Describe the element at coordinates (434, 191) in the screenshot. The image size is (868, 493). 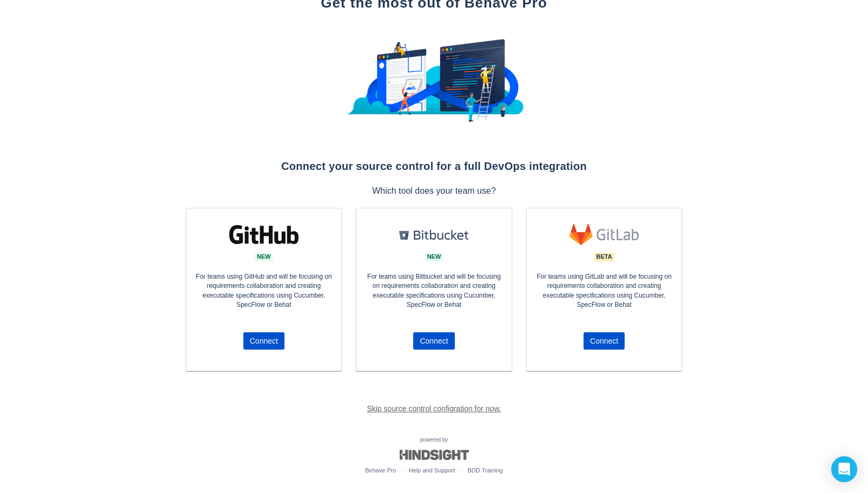
I see `p: Which tool does your team use?` at that location.